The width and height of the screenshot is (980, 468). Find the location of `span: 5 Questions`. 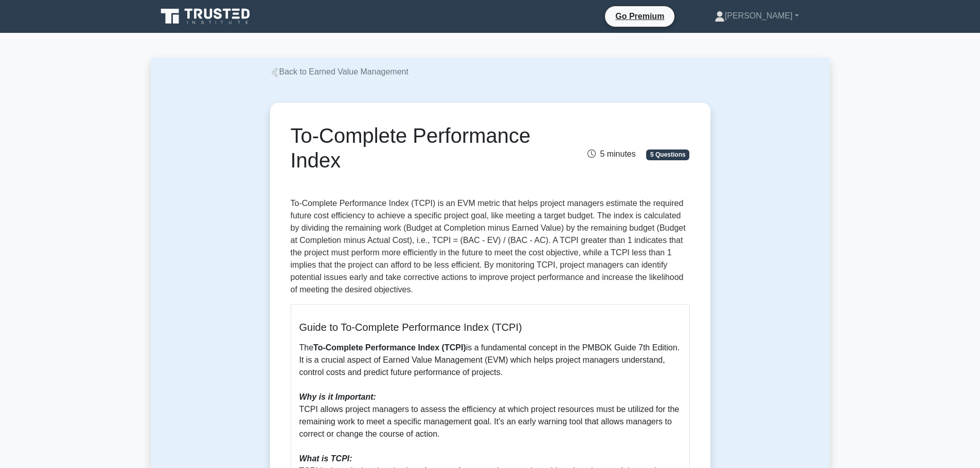

span: 5 Questions is located at coordinates (668, 155).